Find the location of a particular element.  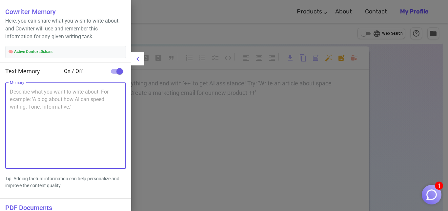

span: 🧠 Active Context: 0 chars is located at coordinates (66, 52).